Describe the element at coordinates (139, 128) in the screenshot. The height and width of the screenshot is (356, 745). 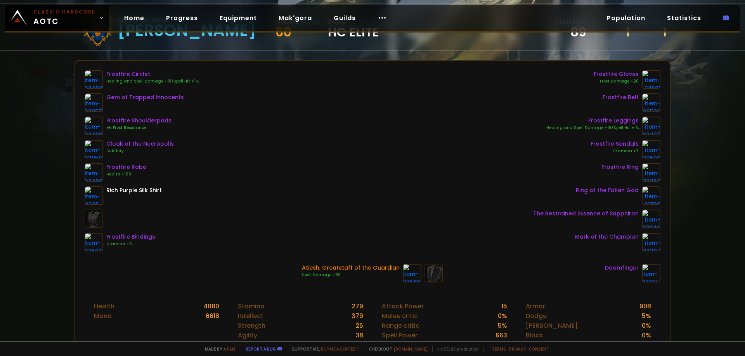
I see `div: +5 Frost Resistance` at that location.